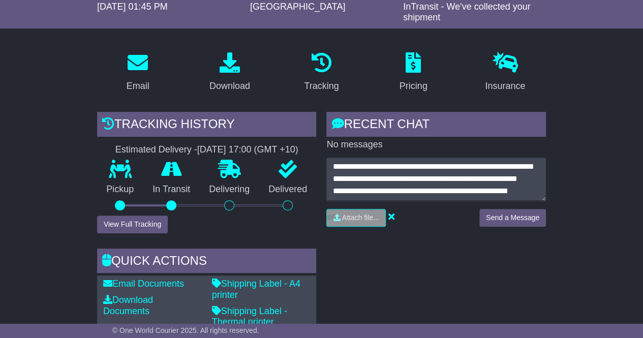 The image size is (643, 338). I want to click on div: Insurance, so click(505, 86).